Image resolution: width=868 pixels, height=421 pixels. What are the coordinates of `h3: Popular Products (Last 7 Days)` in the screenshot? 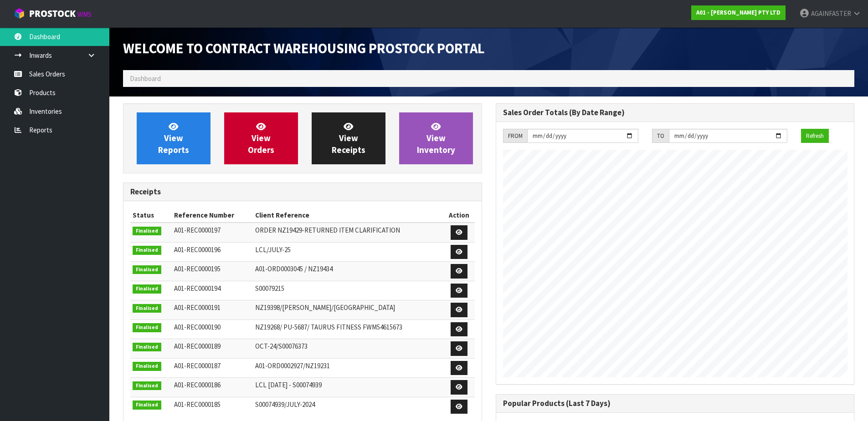 It's located at (675, 403).